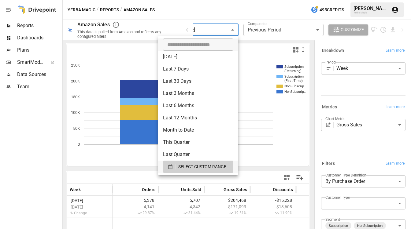 This screenshot has height=229, width=411. I want to click on li: Last 12 Months, so click(198, 118).